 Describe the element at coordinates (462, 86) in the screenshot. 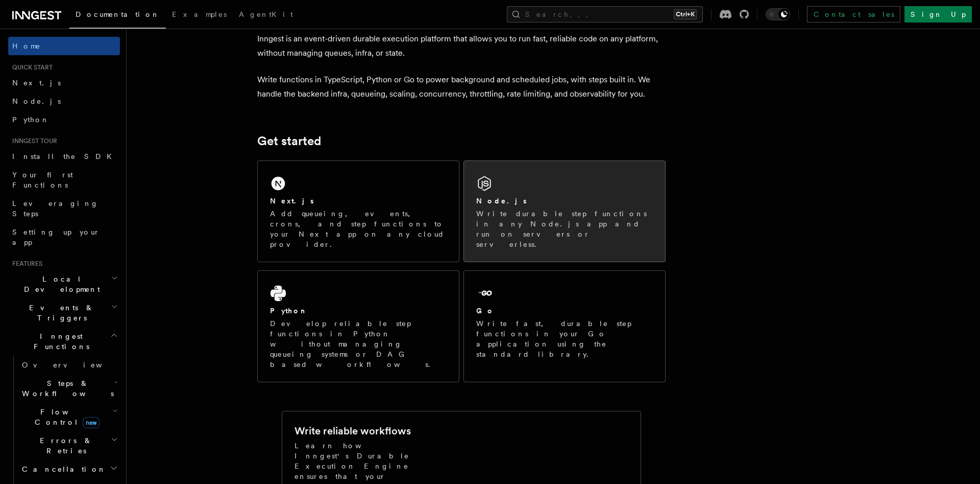

I see `p: Write functions in TypeScript, Python or Go to power background and scheduled jobs, with steps bu...` at that location.